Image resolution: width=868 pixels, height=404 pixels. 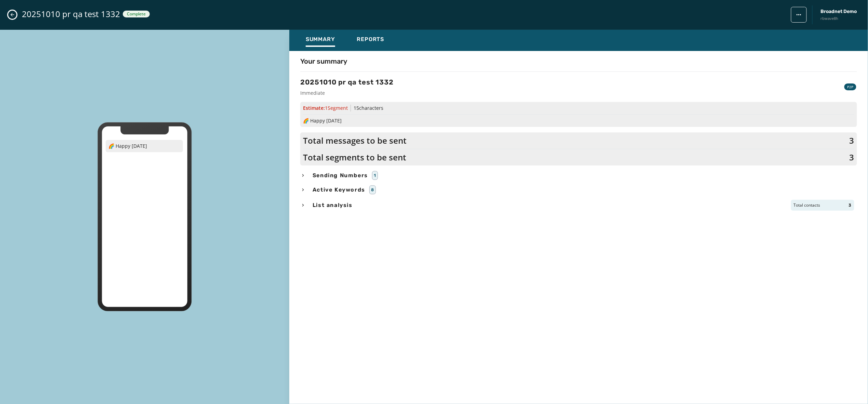 I want to click on span: 1 Segment, so click(x=336, y=108).